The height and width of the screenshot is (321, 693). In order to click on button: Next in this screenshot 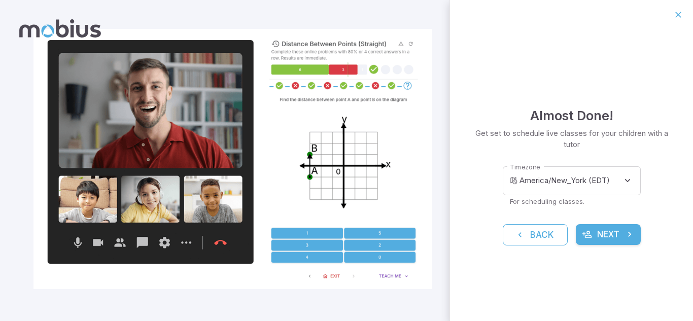, I will do `click(608, 235)`.